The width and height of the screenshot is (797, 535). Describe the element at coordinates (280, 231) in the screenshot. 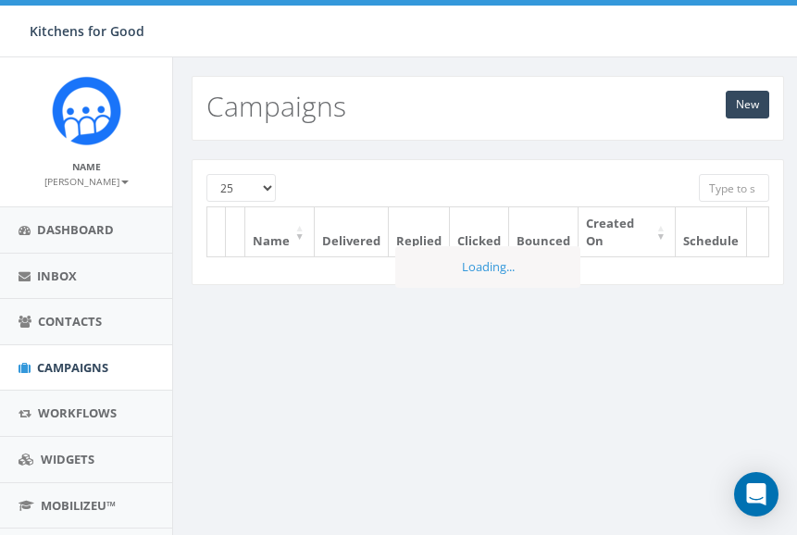

I see `th: Name` at that location.